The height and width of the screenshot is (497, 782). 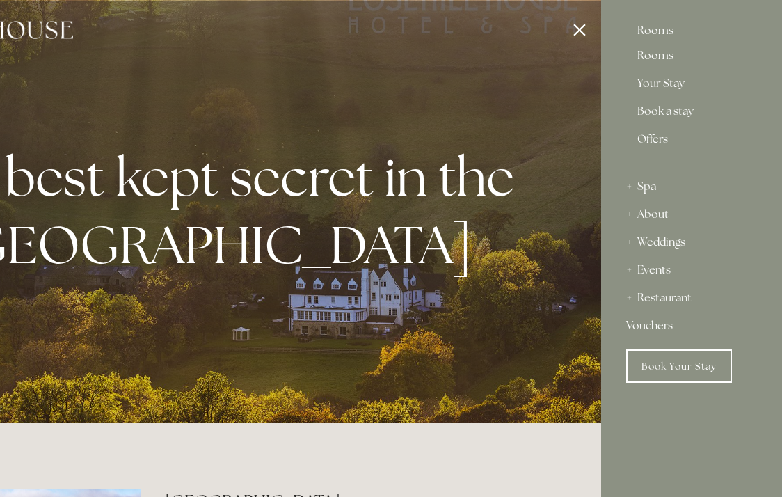 I want to click on div: Events, so click(x=691, y=270).